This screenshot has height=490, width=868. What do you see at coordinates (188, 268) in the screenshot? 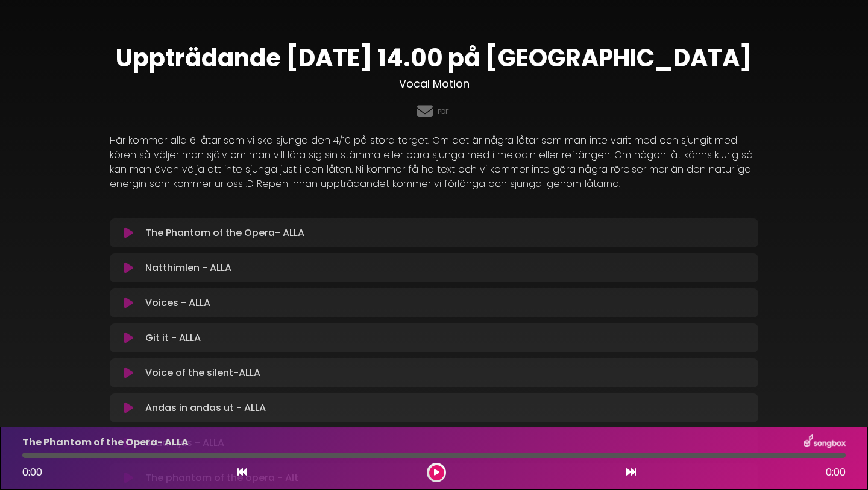
I see `p: Natthimlen - ALLA` at bounding box center [188, 268].